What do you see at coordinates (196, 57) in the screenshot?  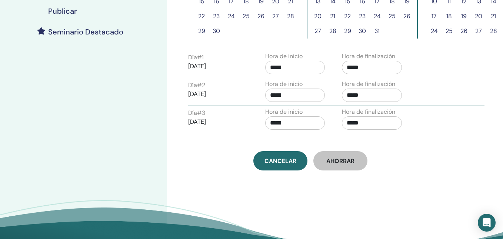 I see `label: Día # 1` at bounding box center [196, 57].